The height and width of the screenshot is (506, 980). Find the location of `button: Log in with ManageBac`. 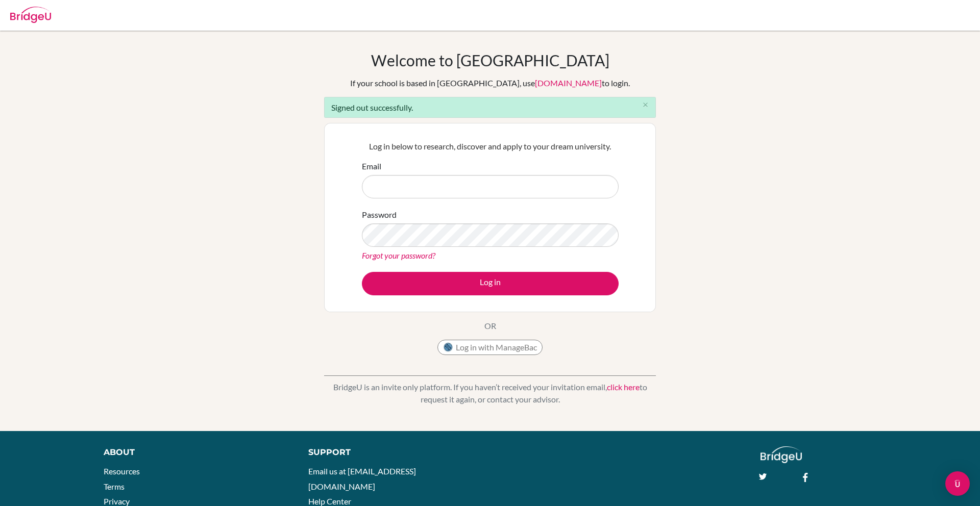

button: Log in with ManageBac is located at coordinates (490, 348).